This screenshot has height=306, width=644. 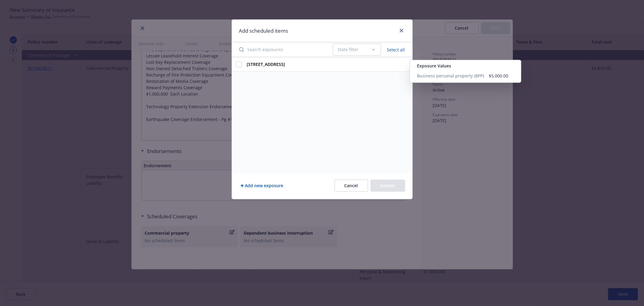 What do you see at coordinates (396, 49) in the screenshot?
I see `button: Select all` at bounding box center [396, 49].